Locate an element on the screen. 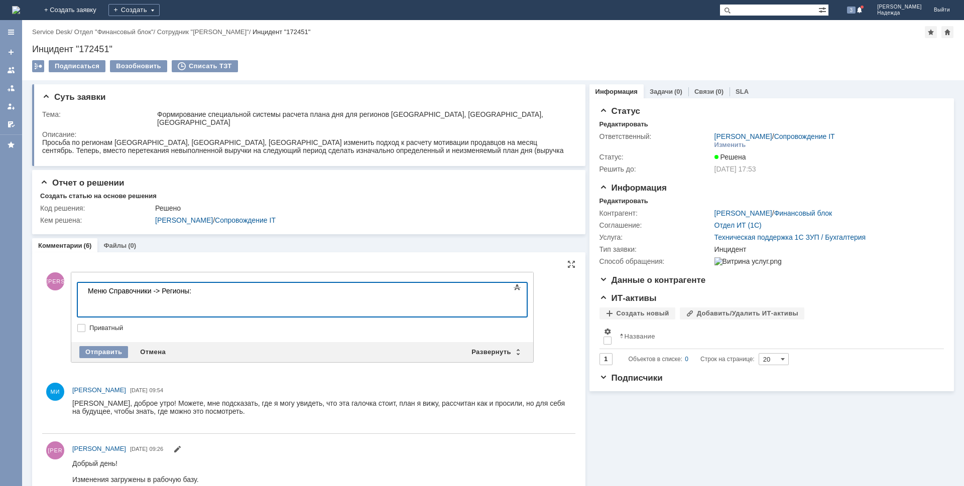 The height and width of the screenshot is (486, 964). div: Изменить is located at coordinates (730, 145).